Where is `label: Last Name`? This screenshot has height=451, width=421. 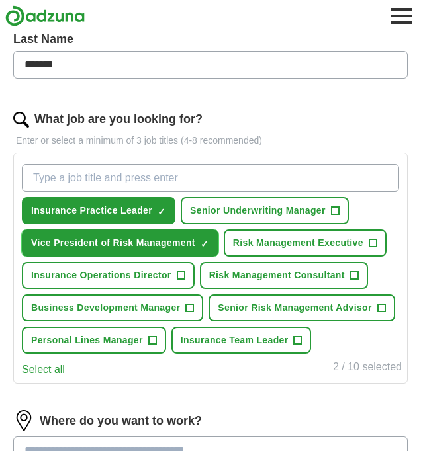 label: Last Name is located at coordinates (210, 39).